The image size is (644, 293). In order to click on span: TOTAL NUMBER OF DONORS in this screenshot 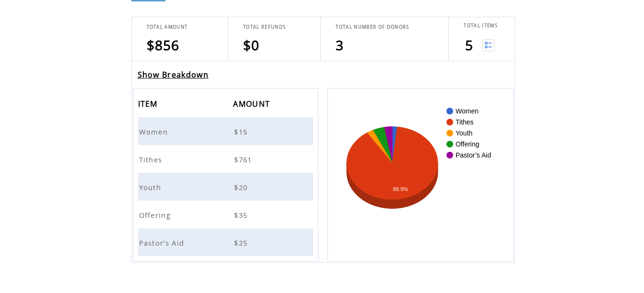, I will do `click(372, 27)`.